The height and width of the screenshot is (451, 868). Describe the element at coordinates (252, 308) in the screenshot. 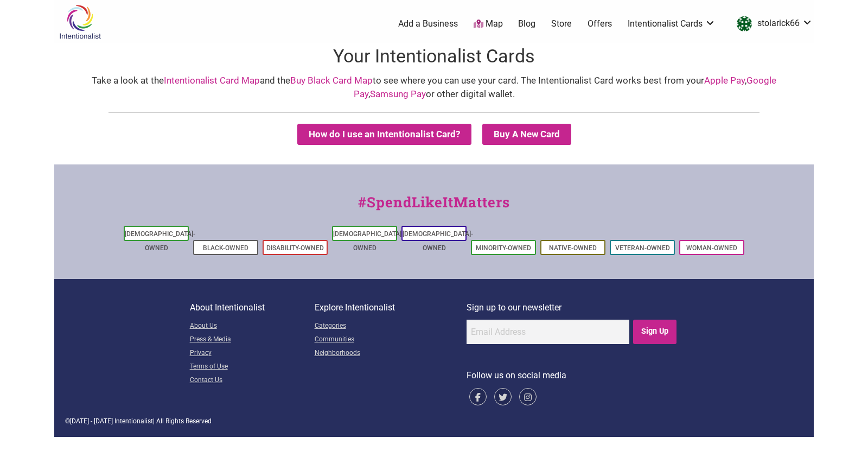

I see `p: About Intentionalist` at that location.